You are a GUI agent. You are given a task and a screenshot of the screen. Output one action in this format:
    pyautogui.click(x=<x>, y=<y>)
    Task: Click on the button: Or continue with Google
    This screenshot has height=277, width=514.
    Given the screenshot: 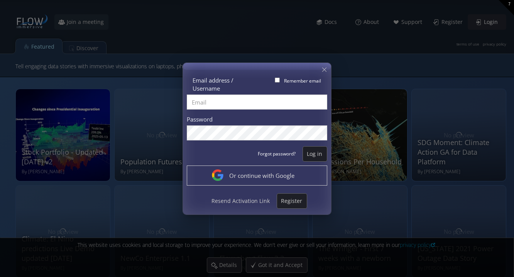 What is the action you would take?
    pyautogui.click(x=256, y=175)
    